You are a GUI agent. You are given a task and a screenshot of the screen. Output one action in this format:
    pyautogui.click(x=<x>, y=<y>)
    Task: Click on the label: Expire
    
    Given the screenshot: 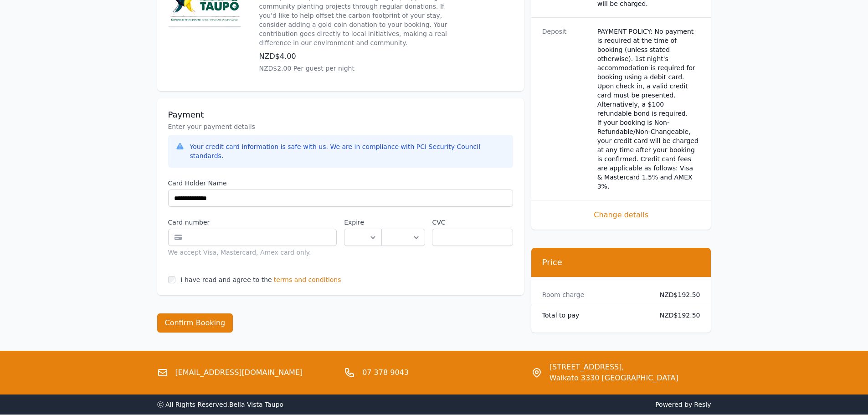 What is the action you would take?
    pyautogui.click(x=363, y=222)
    